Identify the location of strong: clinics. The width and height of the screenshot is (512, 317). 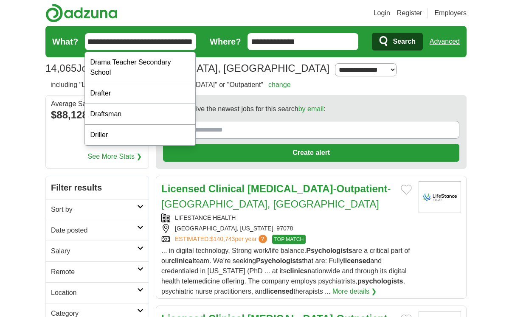
(297, 271).